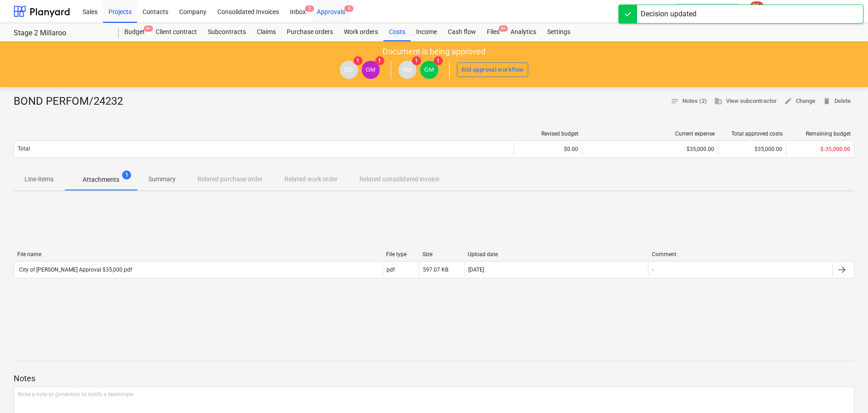  I want to click on span: edit, so click(788, 102).